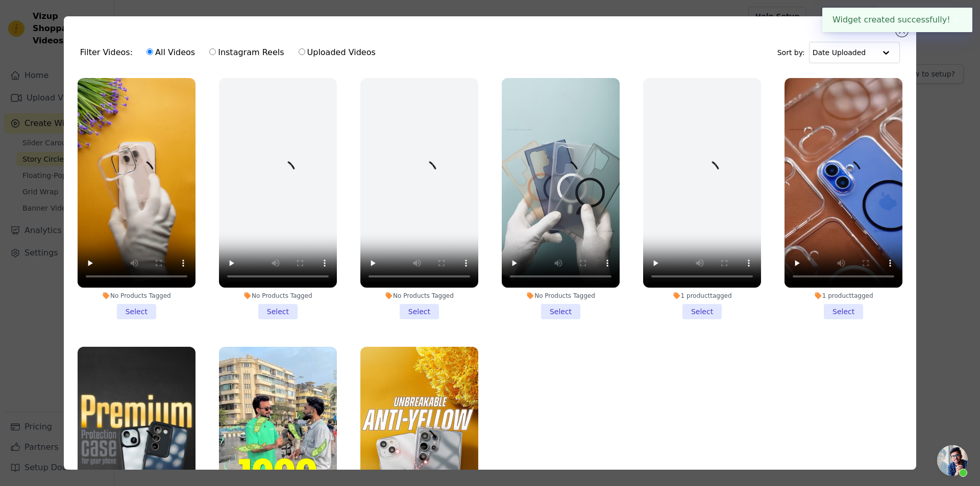 Image resolution: width=980 pixels, height=486 pixels. What do you see at coordinates (956, 20) in the screenshot?
I see `button: Close` at bounding box center [956, 20].